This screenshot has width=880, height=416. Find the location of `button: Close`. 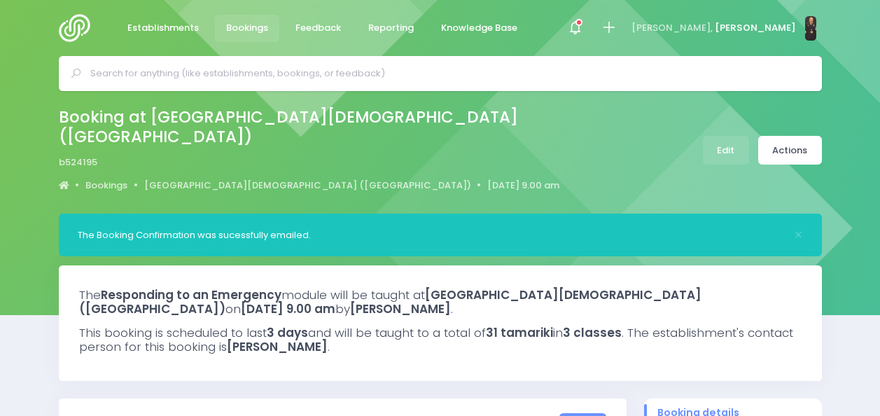

button: Close is located at coordinates (798, 234).